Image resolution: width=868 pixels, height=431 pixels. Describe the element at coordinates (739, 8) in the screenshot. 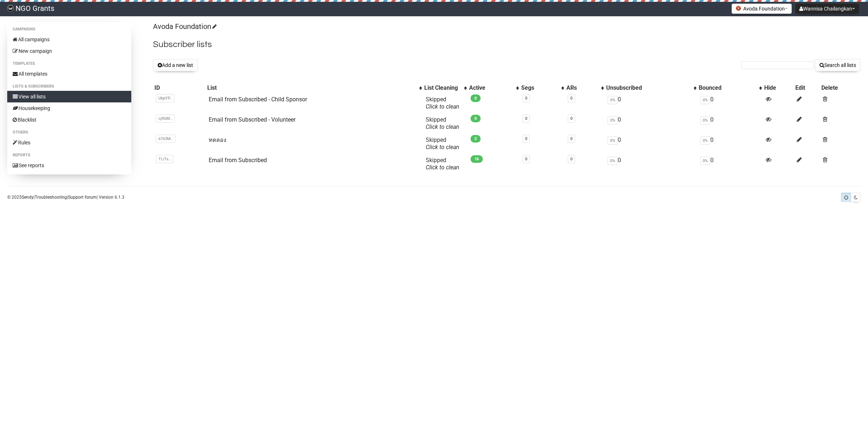

I see `img: 3.png` at that location.